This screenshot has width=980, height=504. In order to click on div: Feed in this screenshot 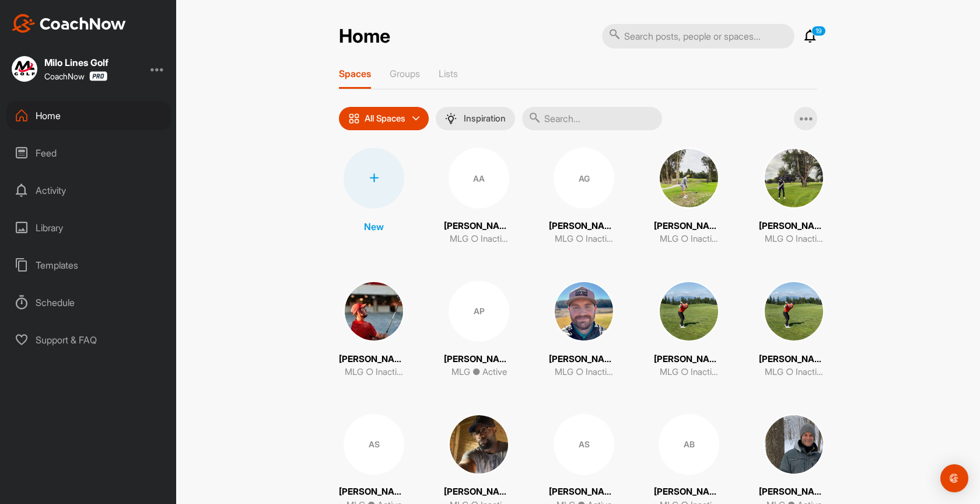, I will do `click(89, 153)`.